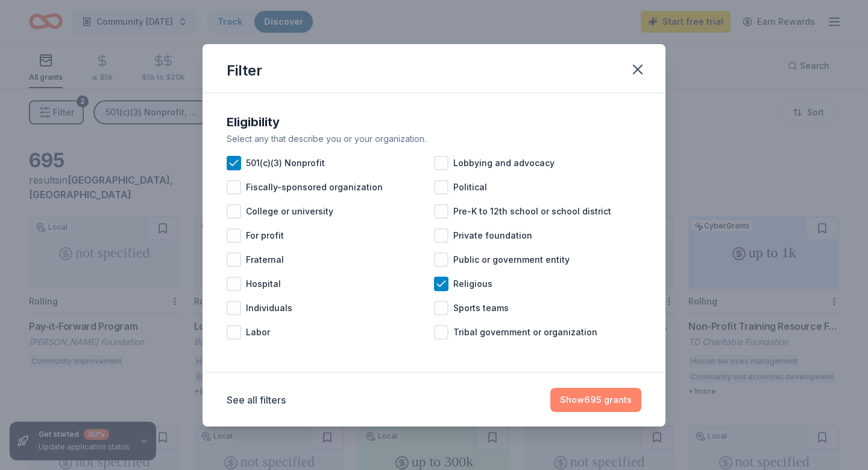  Describe the element at coordinates (263, 283) in the screenshot. I see `span: Hospital` at that location.